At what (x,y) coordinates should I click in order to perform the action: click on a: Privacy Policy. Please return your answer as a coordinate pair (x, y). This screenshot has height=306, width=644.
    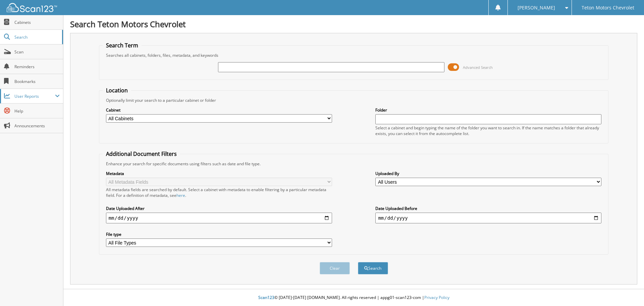
    Looking at the image, I should click on (437, 297).